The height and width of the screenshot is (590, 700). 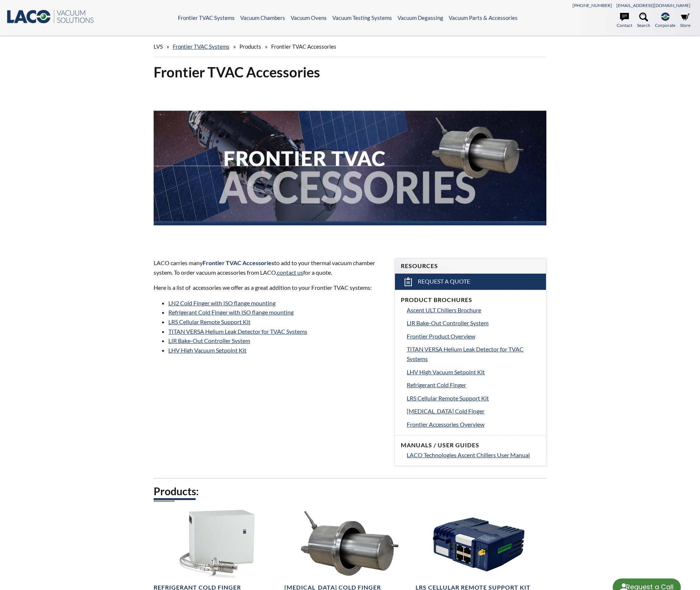 What do you see at coordinates (420, 18) in the screenshot?
I see `a: Vacuum Degassing` at bounding box center [420, 18].